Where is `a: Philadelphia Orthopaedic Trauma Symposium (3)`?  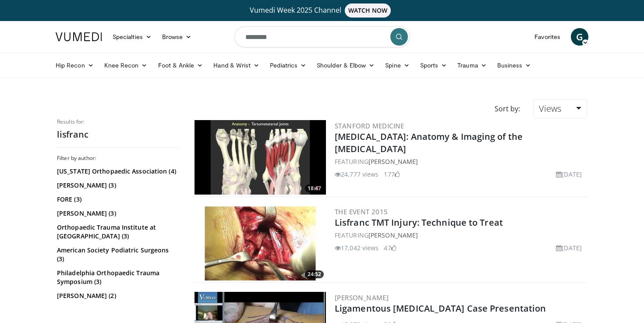
a: Philadelphia Orthopaedic Trauma Symposium (3) is located at coordinates (117, 277).